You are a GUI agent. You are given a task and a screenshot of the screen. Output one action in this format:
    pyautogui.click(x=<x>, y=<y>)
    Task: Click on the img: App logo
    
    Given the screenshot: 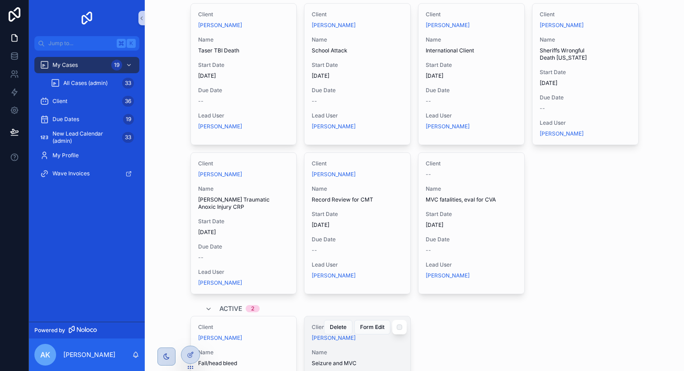 What is the action you would take?
    pyautogui.click(x=87, y=18)
    